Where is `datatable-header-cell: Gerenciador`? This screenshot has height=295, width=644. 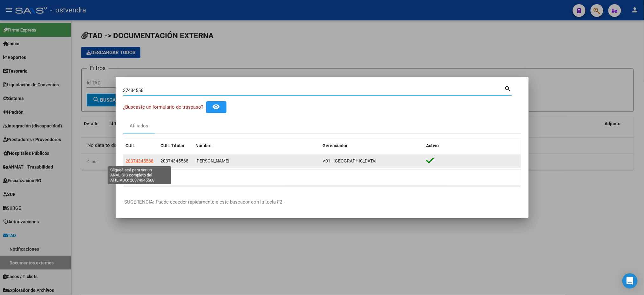 datatable-header-cell: Gerenciador is located at coordinates (372, 145).